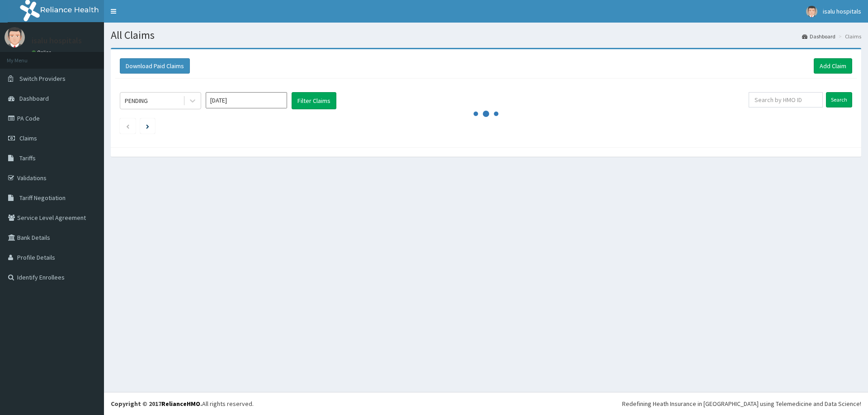  What do you see at coordinates (819, 36) in the screenshot?
I see `a: Dashboard` at bounding box center [819, 36].